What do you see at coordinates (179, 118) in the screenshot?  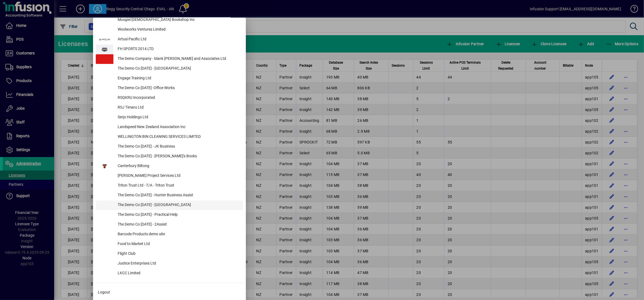 I see `div: Serjo Holdings Ltd` at bounding box center [179, 118].